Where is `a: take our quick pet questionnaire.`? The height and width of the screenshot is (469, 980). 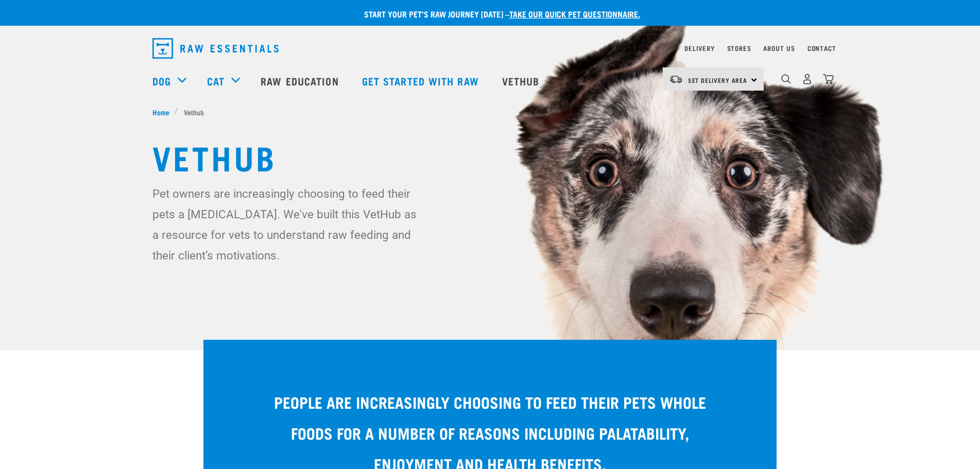
a: take our quick pet questionnaire. is located at coordinates (575, 13).